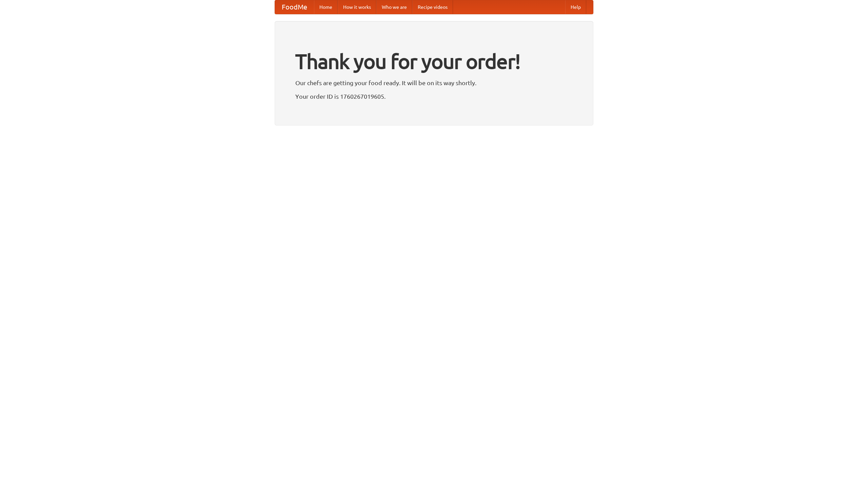 This screenshot has height=480, width=868. I want to click on a: Who we are, so click(394, 7).